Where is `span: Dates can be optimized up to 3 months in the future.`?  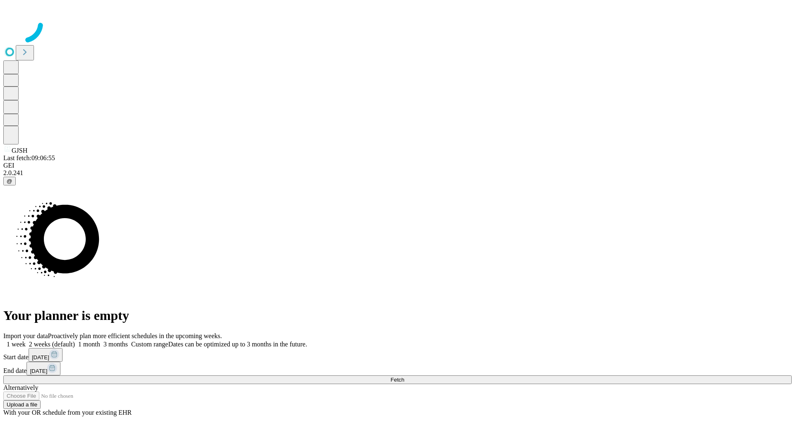 span: Dates can be optimized up to 3 months in the future. is located at coordinates (237, 344).